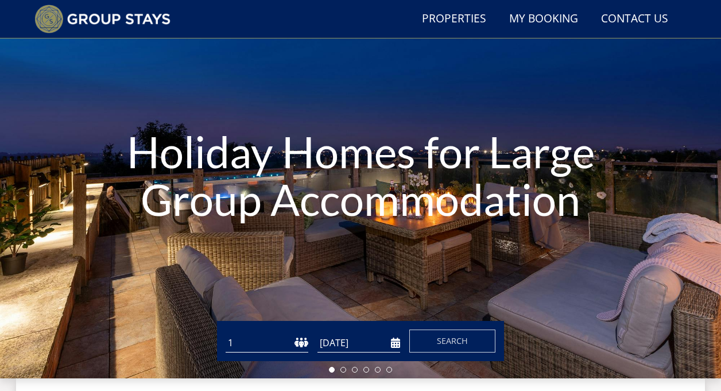 Image resolution: width=721 pixels, height=391 pixels. Describe the element at coordinates (454, 19) in the screenshot. I see `a: Properties` at that location.